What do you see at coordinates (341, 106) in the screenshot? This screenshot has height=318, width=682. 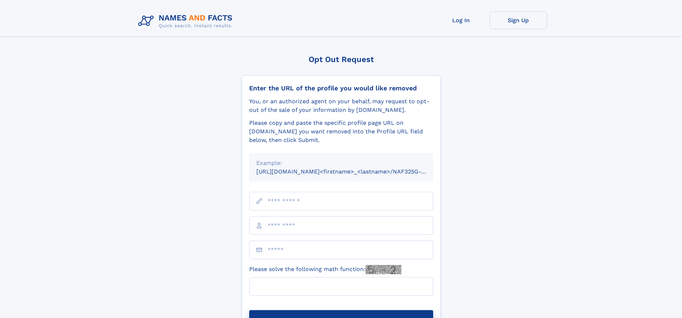 I see `div: You, or an authorized agent on your behalf, may request to opt-out of the sale of your informatio...` at bounding box center [341, 106].